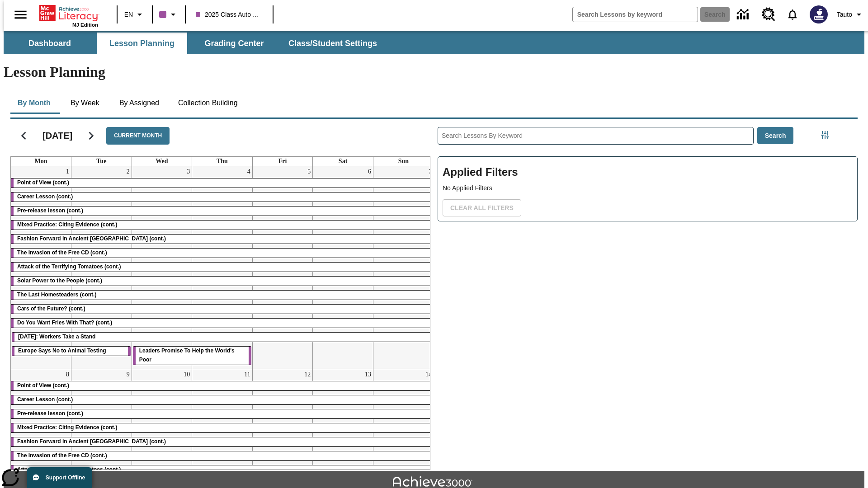 The height and width of the screenshot is (488, 868). Describe the element at coordinates (596, 135) in the screenshot. I see `input: Search Lessons By Keyword` at that location.